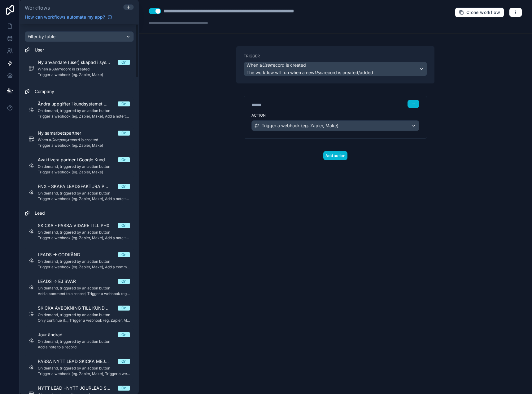 The width and height of the screenshot is (532, 394). Describe the element at coordinates (300, 125) in the screenshot. I see `span: Trigger a webhook (eg. Zapier, Make)` at that location.